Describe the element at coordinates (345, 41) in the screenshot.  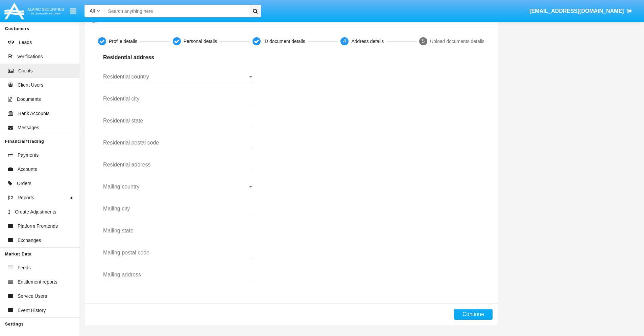
I see `span: 4` at that location.